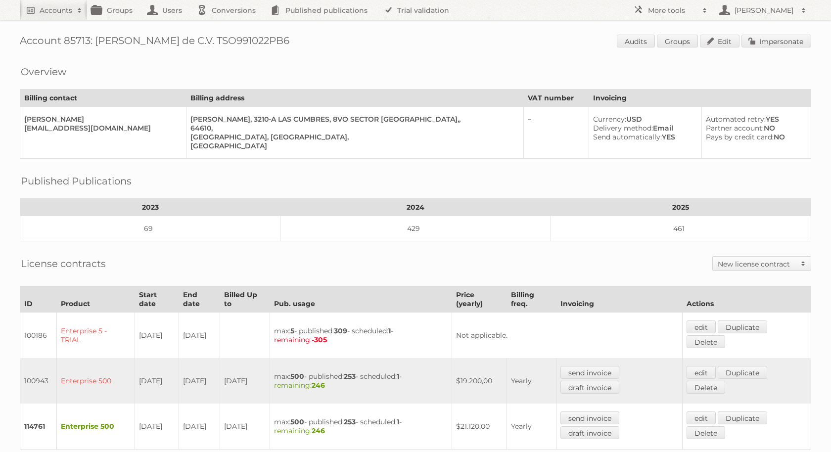 The height and width of the screenshot is (452, 831). Describe the element at coordinates (292, 331) in the screenshot. I see `strong: 5` at that location.